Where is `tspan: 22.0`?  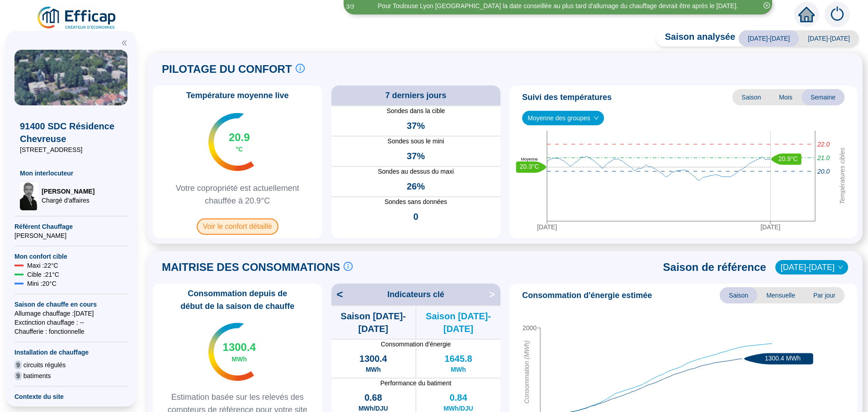 tspan: 22.0 is located at coordinates (823, 145).